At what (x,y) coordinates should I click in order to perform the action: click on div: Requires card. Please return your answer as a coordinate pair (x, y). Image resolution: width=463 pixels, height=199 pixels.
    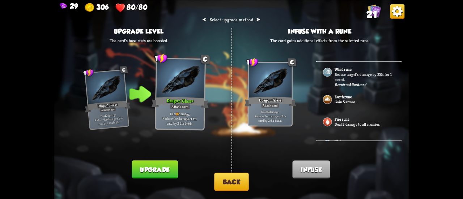
    Looking at the image, I should click on (350, 85).